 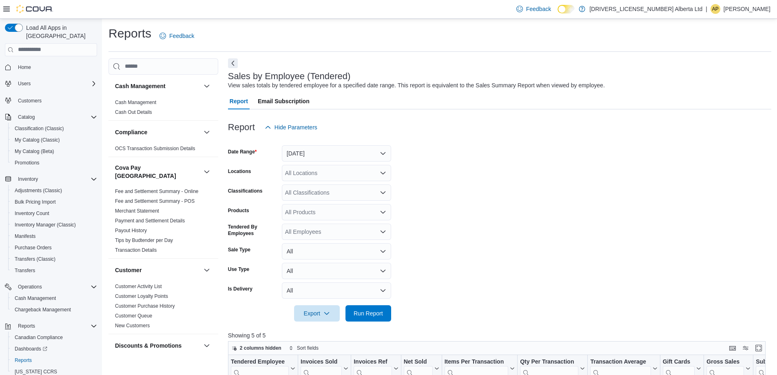 What do you see at coordinates (51, 84) in the screenshot?
I see `button: Users` at bounding box center [51, 84].